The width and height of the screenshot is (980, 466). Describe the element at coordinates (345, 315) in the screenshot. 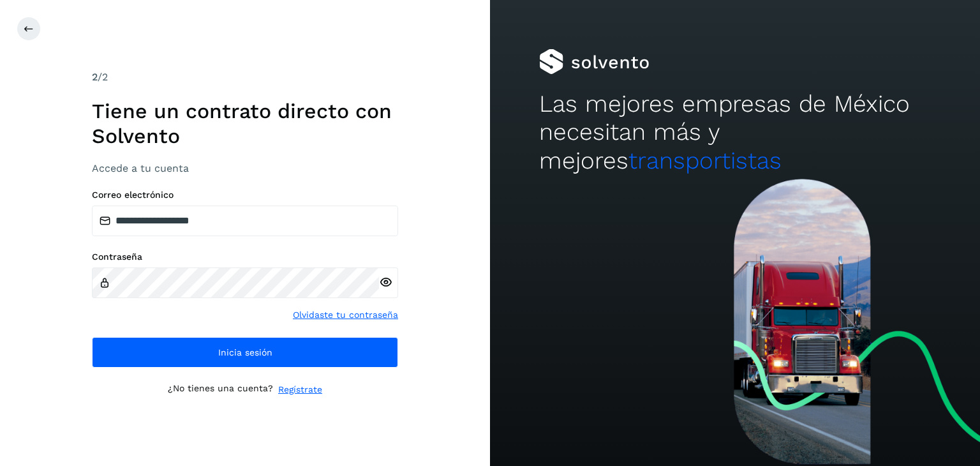

I see `a: Olvidaste tu contraseña` at that location.